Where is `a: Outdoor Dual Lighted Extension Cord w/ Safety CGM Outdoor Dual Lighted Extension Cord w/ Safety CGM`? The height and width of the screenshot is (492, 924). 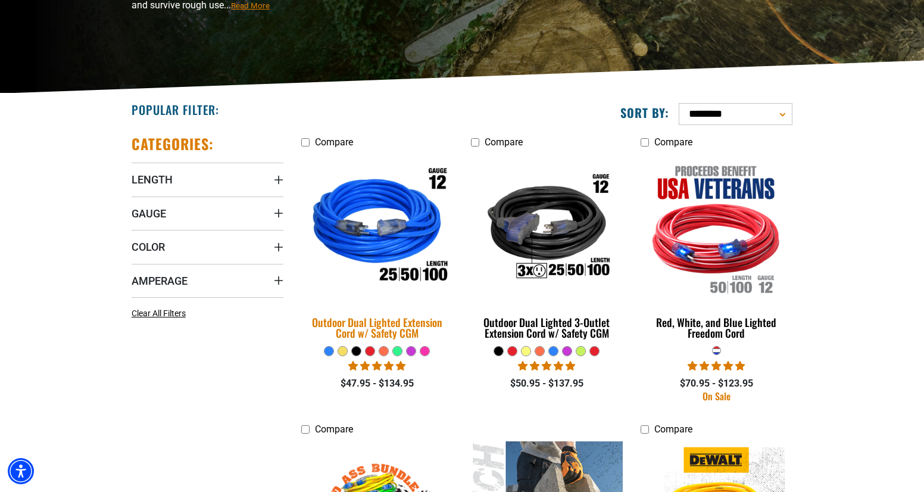 a: Outdoor Dual Lighted Extension Cord w/ Safety CGM Outdoor Dual Lighted Extension Cord w/ Safety CGM is located at coordinates (377, 249).